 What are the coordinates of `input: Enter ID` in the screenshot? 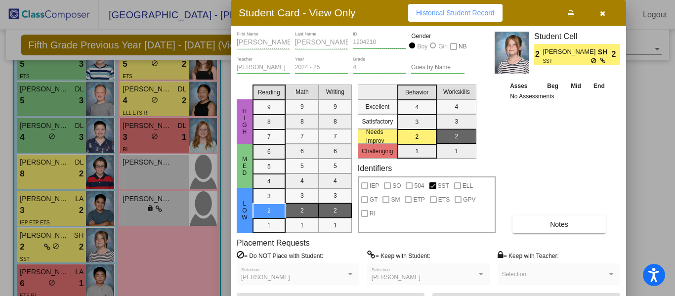 It's located at (380, 43).